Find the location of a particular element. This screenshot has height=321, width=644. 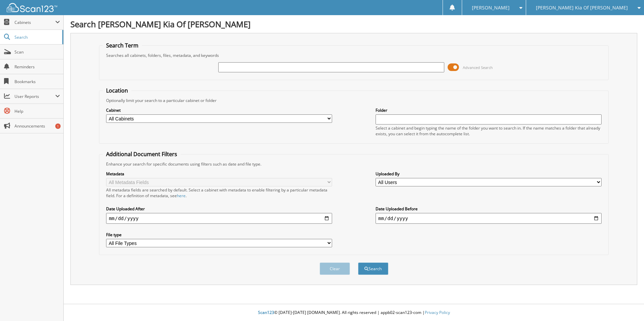

div: Searches all cabinets, folders, files, metadata, and keywords is located at coordinates (354, 55).